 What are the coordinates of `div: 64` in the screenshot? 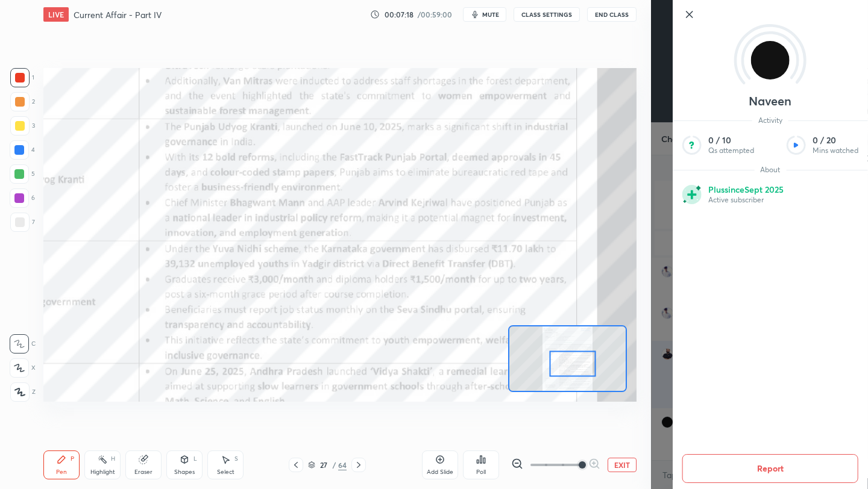 It's located at (342, 465).